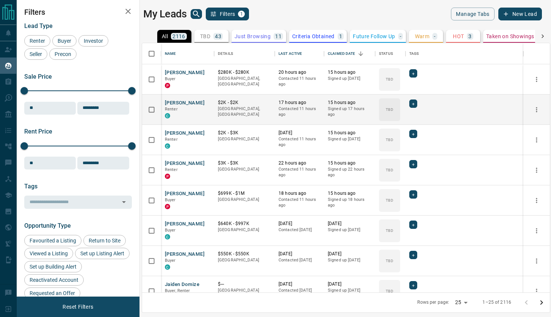 This screenshot has width=551, height=317. I want to click on p: $640K - $997K, so click(244, 224).